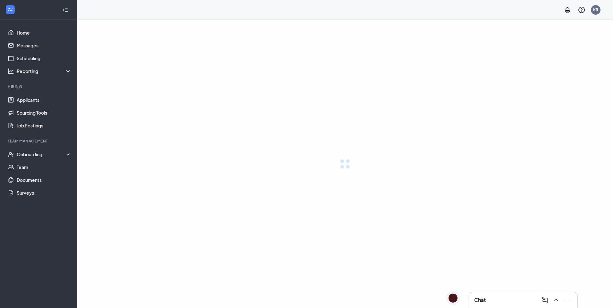 This screenshot has height=308, width=613. Describe the element at coordinates (39, 87) in the screenshot. I see `div: Hiring` at that location.